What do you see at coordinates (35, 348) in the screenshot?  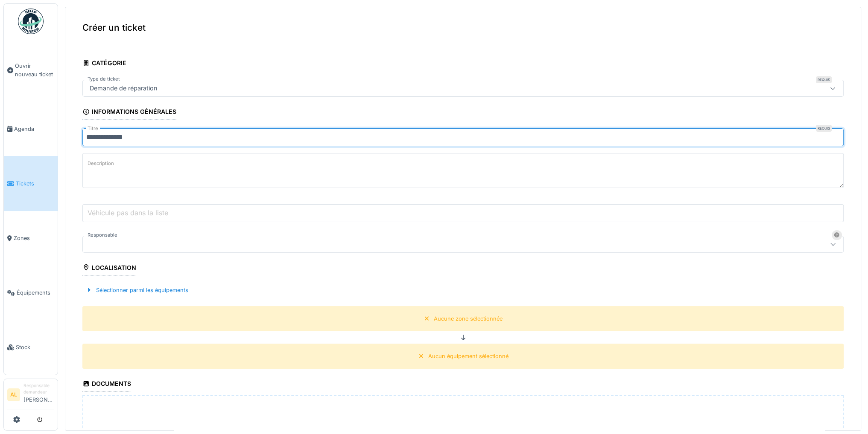 I see `span: Stock` at bounding box center [35, 348].